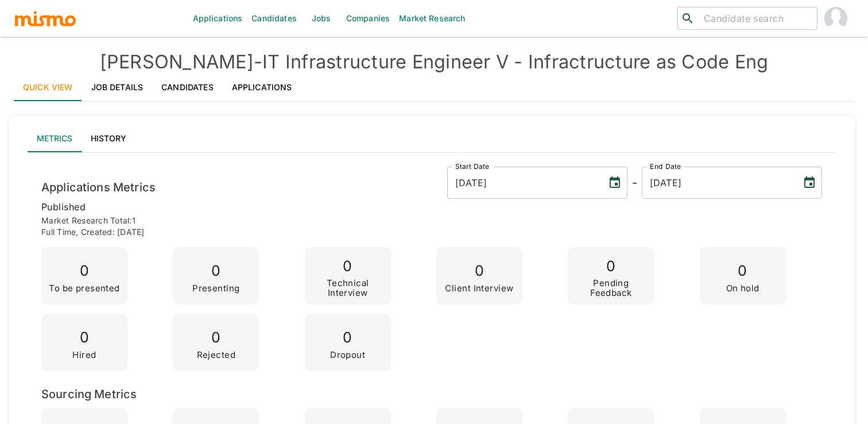 The height and width of the screenshot is (424, 868). Describe the element at coordinates (348, 288) in the screenshot. I see `p: Technical Interview` at that location.